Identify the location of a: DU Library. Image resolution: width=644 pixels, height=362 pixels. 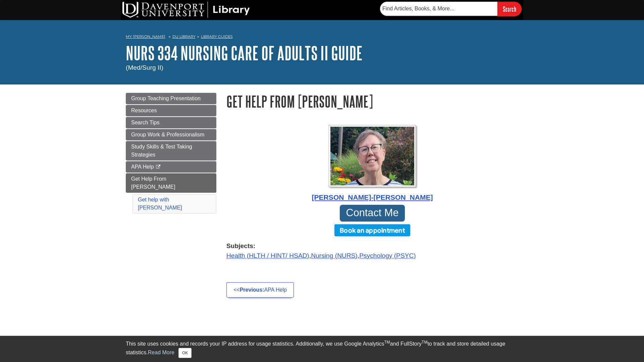
(184, 37).